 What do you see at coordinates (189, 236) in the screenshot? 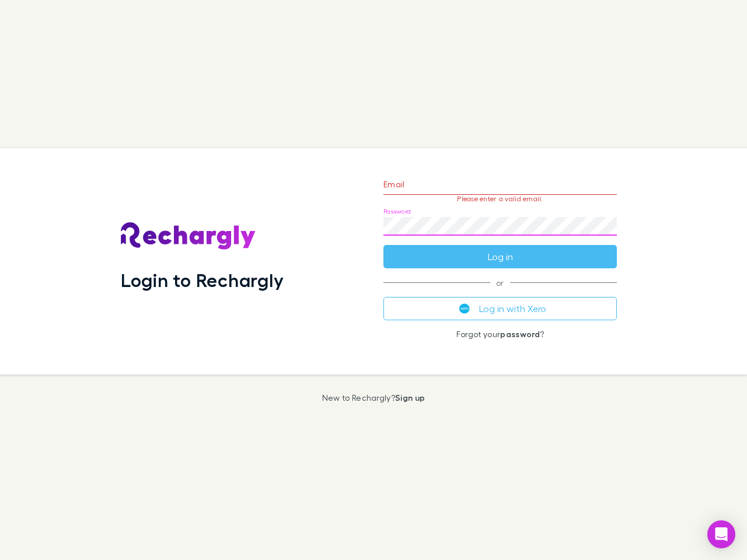
I see `img: Rechargly's Logo` at bounding box center [189, 236].